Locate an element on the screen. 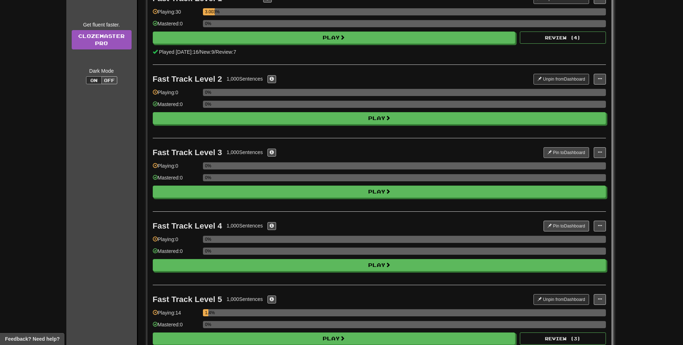 The image size is (683, 345). div: Get fluent faster. is located at coordinates (101, 25).